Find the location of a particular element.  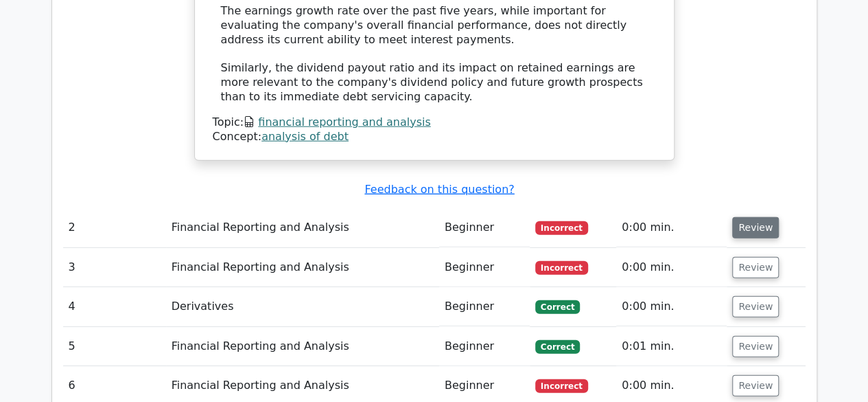

a: analysis of debt is located at coordinates (305, 136).